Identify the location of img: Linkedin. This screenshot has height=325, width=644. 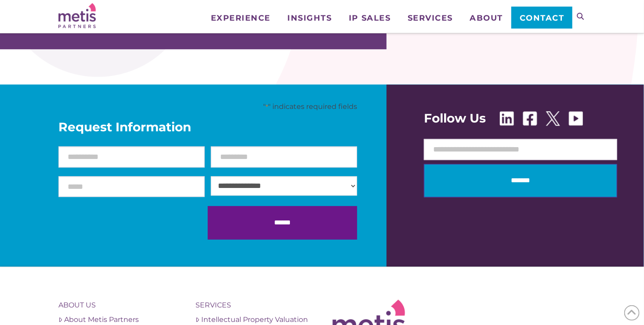
(507, 118).